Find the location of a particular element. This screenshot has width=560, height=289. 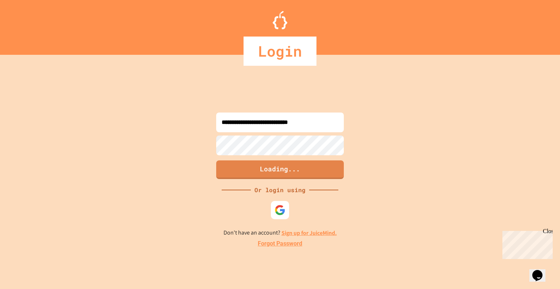

button: Loading... is located at coordinates (280, 169).